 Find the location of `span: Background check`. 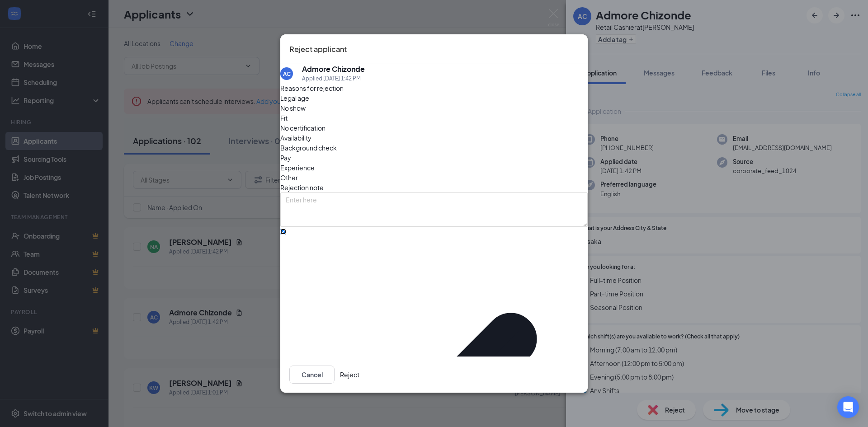

span: Background check is located at coordinates (309, 148).